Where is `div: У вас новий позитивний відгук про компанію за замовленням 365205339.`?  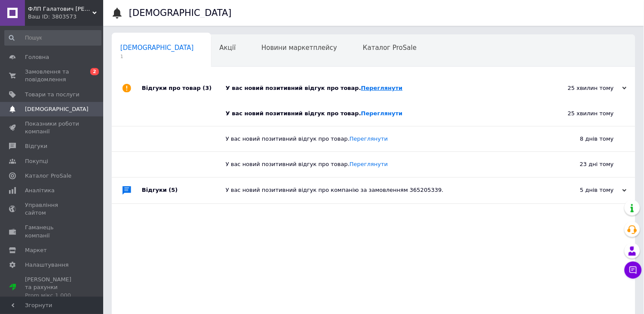
div: У вас новий позитивний відгук про компанію за замовленням 365205339. is located at coordinates (383, 190).